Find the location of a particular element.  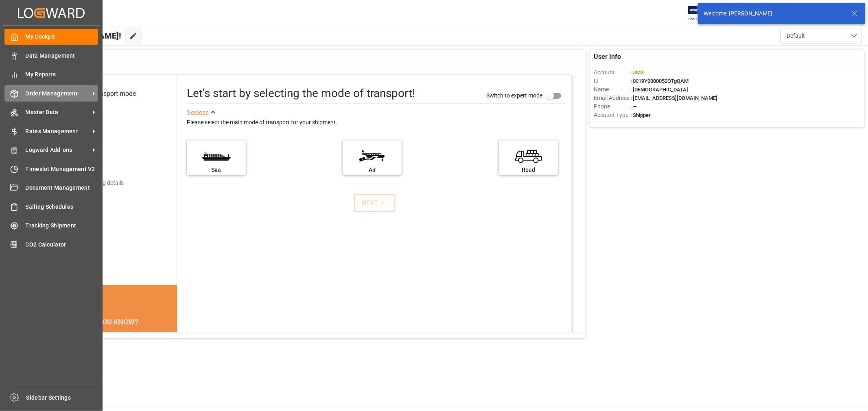

span: Order Management is located at coordinates (57, 93).